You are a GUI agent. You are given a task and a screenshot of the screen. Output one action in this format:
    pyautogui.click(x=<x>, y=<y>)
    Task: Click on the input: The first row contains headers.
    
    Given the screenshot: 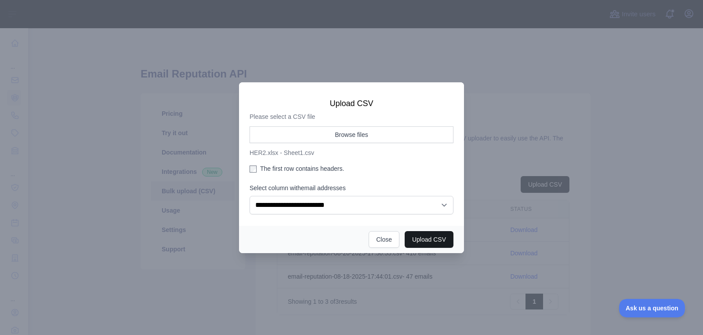 What is the action you would take?
    pyautogui.click(x=253, y=169)
    